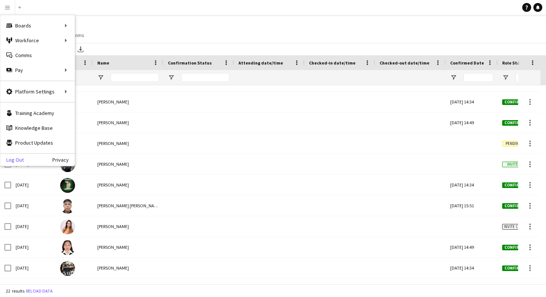 The height and width of the screenshot is (297, 546). I want to click on img: Jermaine Clint Amor, so click(68, 206).